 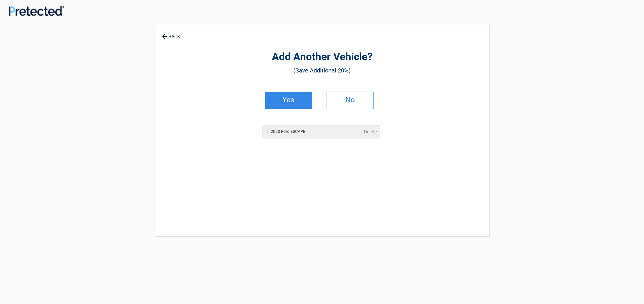 I want to click on h2: 2023 Ford ESCAPE, so click(x=286, y=131).